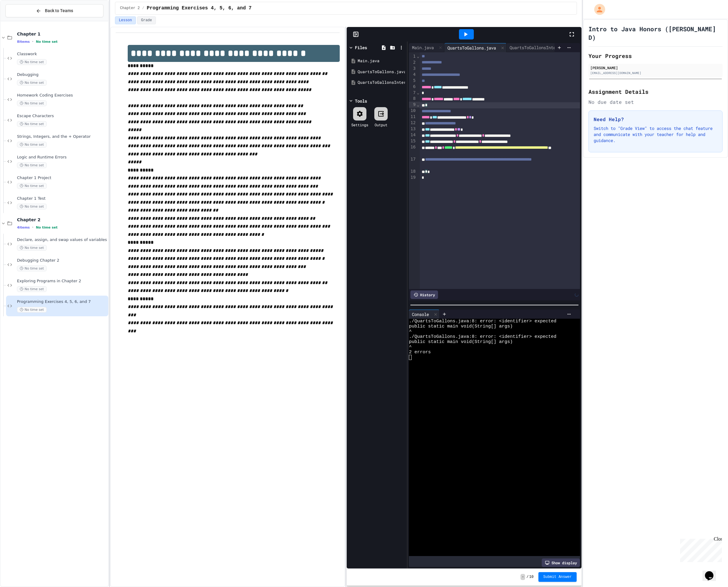  What do you see at coordinates (412, 171) in the screenshot?
I see `div: 18` at bounding box center [412, 171].